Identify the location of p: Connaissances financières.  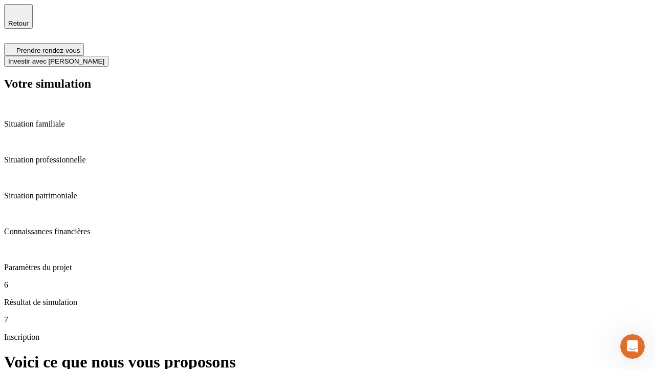
(328, 231).